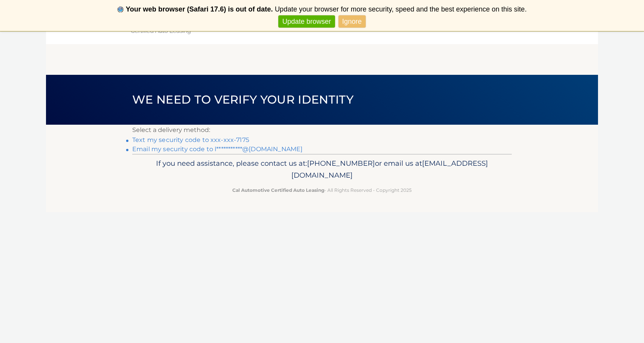  I want to click on a: Ignore, so click(352, 21).